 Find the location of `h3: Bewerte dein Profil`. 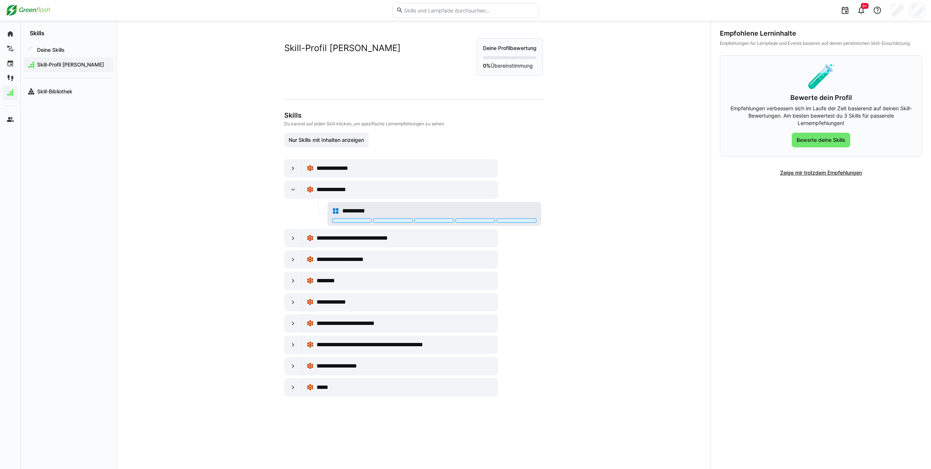

h3: Bewerte dein Profil is located at coordinates (821, 98).